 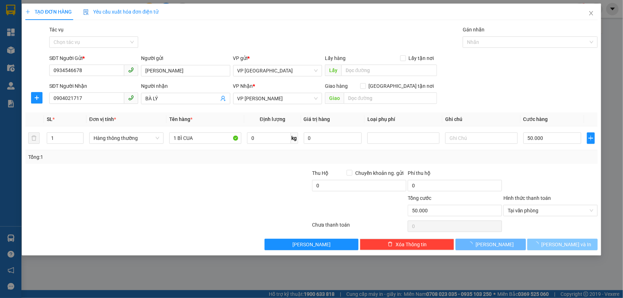 I want to click on span: delete, so click(x=390, y=245).